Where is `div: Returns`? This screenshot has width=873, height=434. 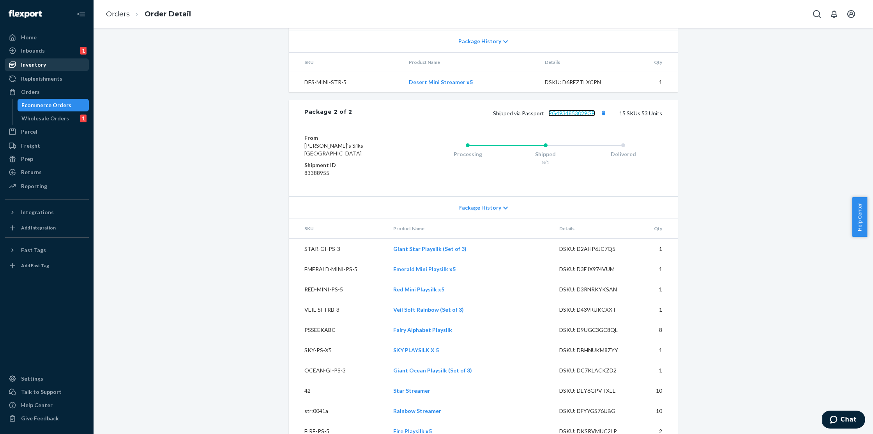
div: Returns is located at coordinates (31, 172).